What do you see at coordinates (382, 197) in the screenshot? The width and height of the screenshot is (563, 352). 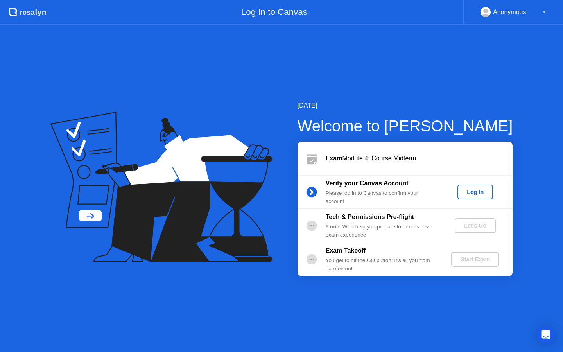 I see `div: Please log in to Canvas to confirm your account` at bounding box center [382, 197].